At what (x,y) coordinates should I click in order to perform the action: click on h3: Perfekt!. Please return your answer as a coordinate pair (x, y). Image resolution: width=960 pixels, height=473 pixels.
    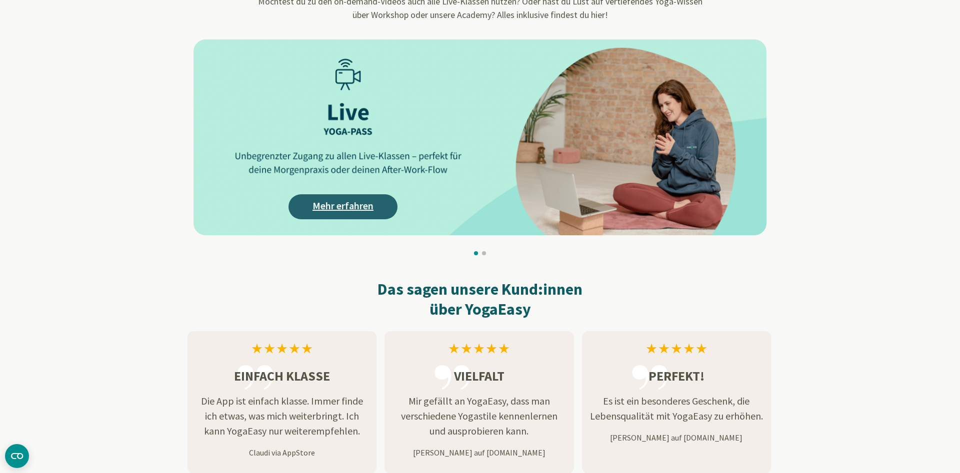
    Looking at the image, I should click on (676, 376).